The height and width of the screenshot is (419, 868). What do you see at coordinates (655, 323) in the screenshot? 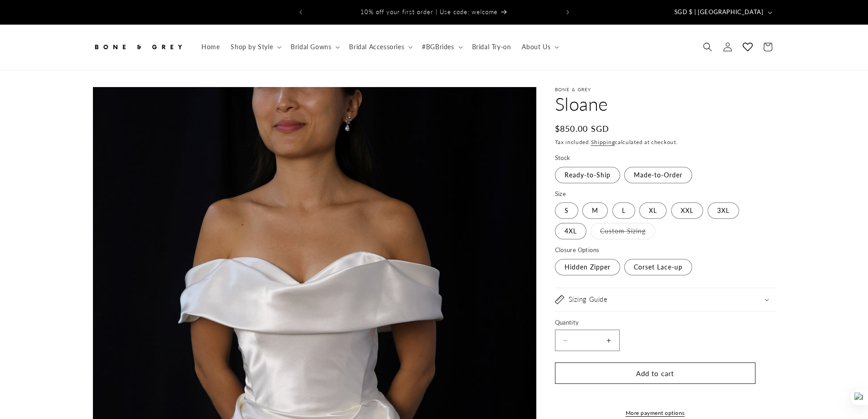
I see `label: Quantity` at bounding box center [655, 323].